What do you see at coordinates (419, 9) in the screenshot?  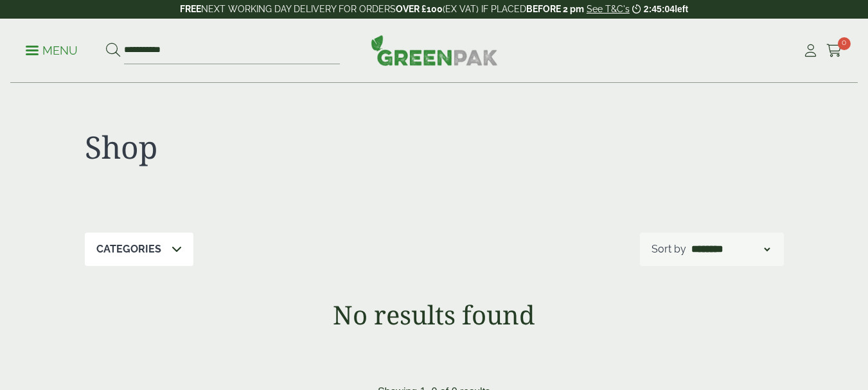 I see `strong: OVER £100` at bounding box center [419, 9].